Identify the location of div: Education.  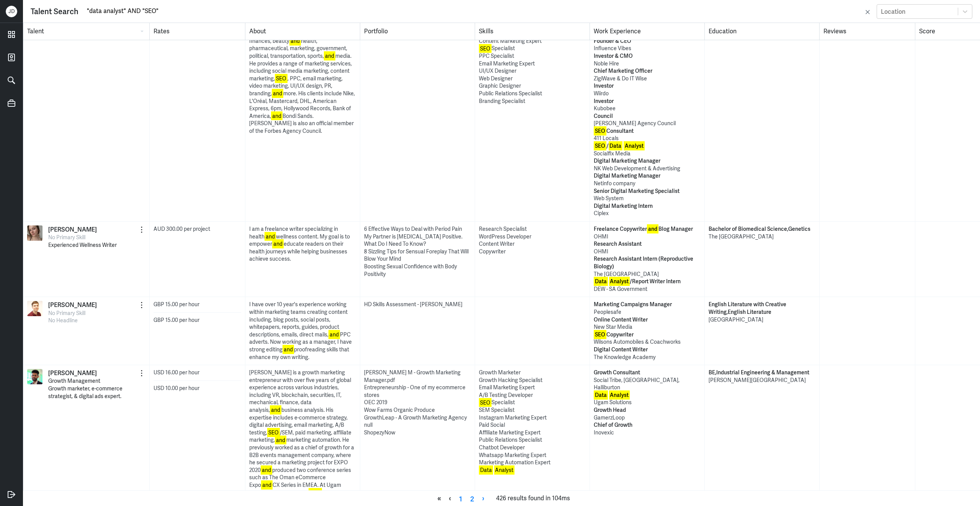
(761, 31).